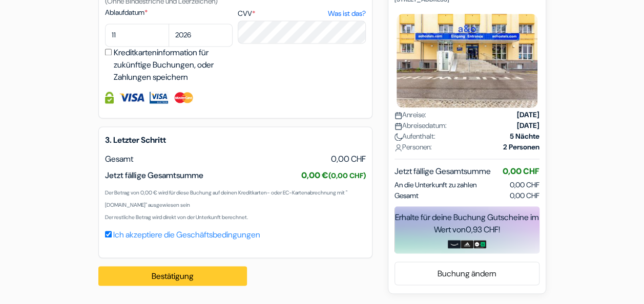  I want to click on span: An die Unterkunft zu zahlen, so click(436, 185).